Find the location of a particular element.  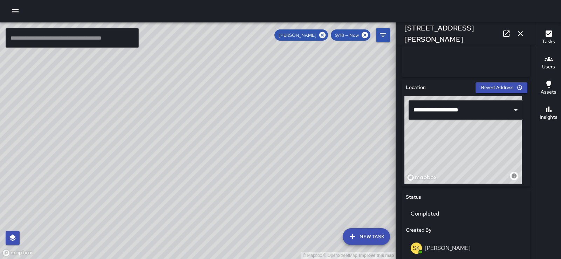

p: SK is located at coordinates (416, 248).